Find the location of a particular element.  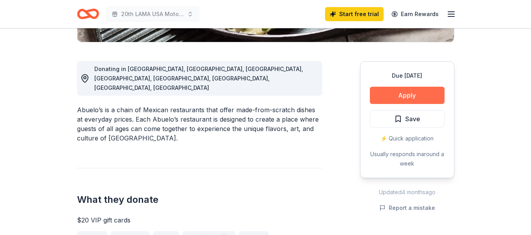

a: Home is located at coordinates (88, 14).